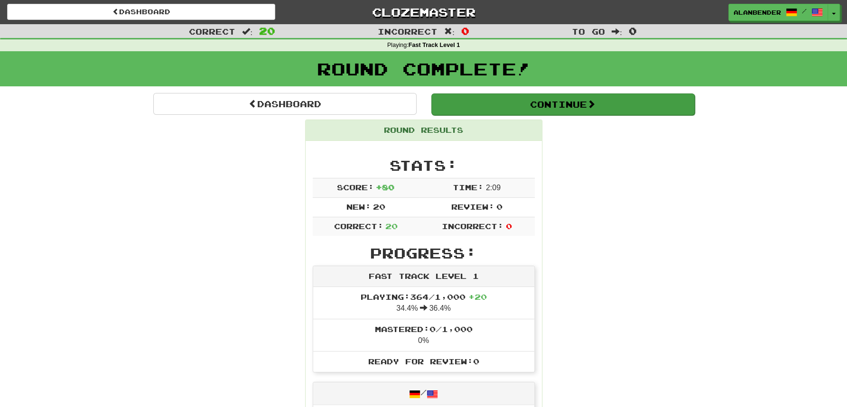 This screenshot has height=407, width=847. What do you see at coordinates (212, 31) in the screenshot?
I see `span: Correct` at bounding box center [212, 31].